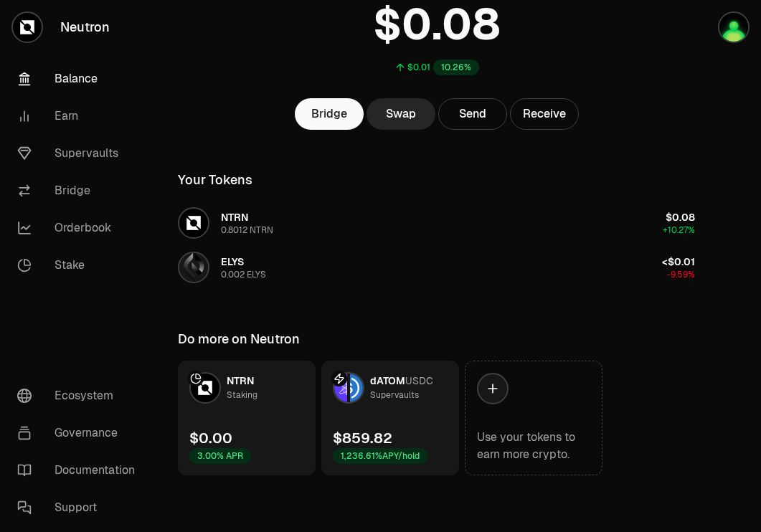  Describe the element at coordinates (81, 228) in the screenshot. I see `a: Orderbook` at that location.